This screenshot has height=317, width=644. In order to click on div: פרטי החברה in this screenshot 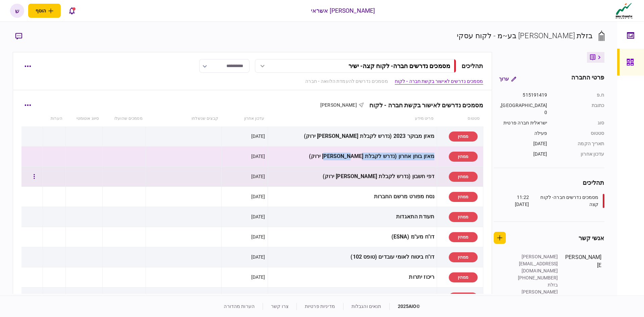, I will do `click(587, 79)`.